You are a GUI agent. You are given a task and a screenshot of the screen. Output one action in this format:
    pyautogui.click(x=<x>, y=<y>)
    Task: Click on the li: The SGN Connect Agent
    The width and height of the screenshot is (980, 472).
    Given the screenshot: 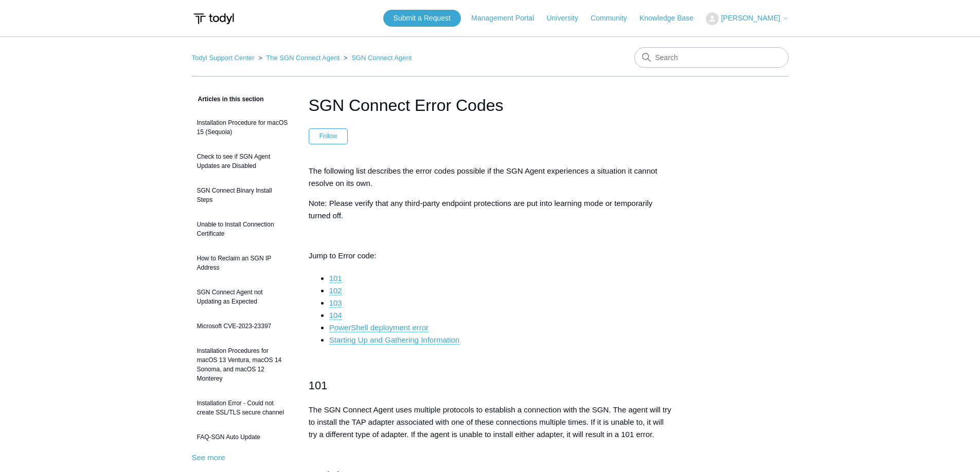 What is the action you would take?
    pyautogui.click(x=299, y=57)
    